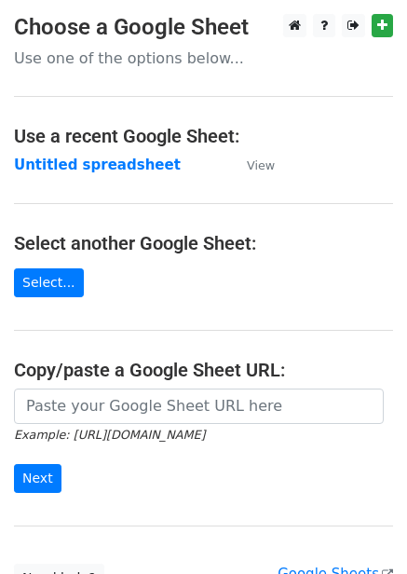  I want to click on input: Next, so click(37, 478).